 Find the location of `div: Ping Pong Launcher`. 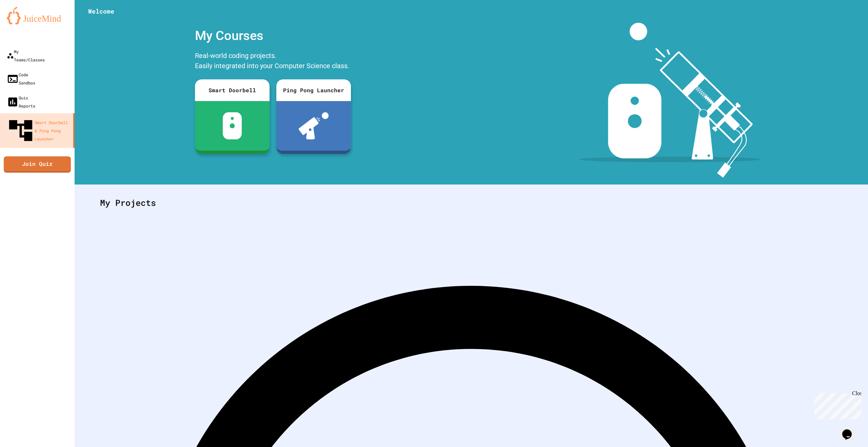

div: Ping Pong Launcher is located at coordinates (314, 90).